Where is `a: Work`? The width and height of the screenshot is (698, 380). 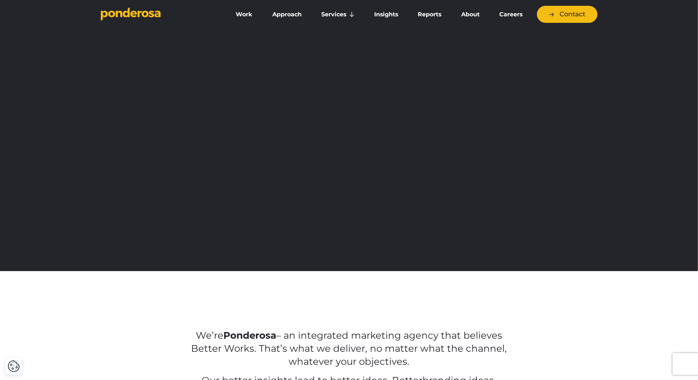
a: Work is located at coordinates (244, 15).